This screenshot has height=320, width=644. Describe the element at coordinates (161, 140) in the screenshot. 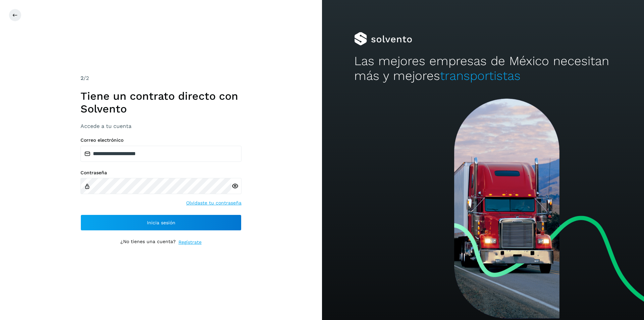

I see `label: Correo electrónico` at that location.